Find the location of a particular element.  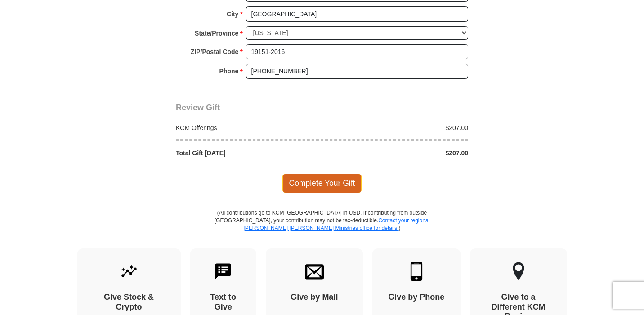

img: envelope.svg is located at coordinates (314, 271).